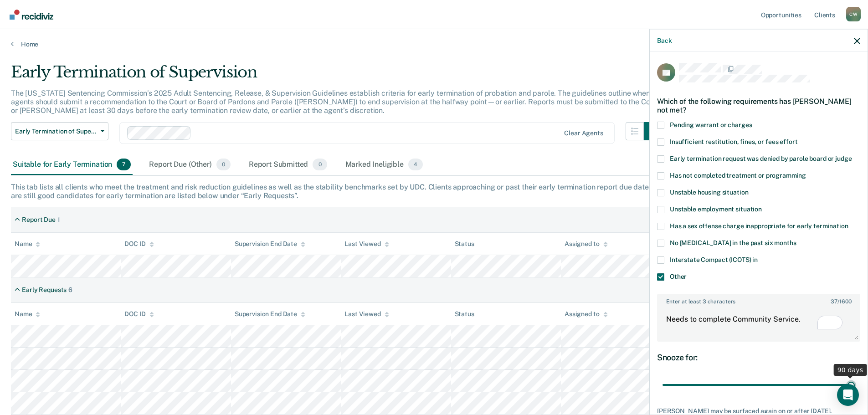  What do you see at coordinates (123, 165) in the screenshot?
I see `span: 7` at bounding box center [123, 165].